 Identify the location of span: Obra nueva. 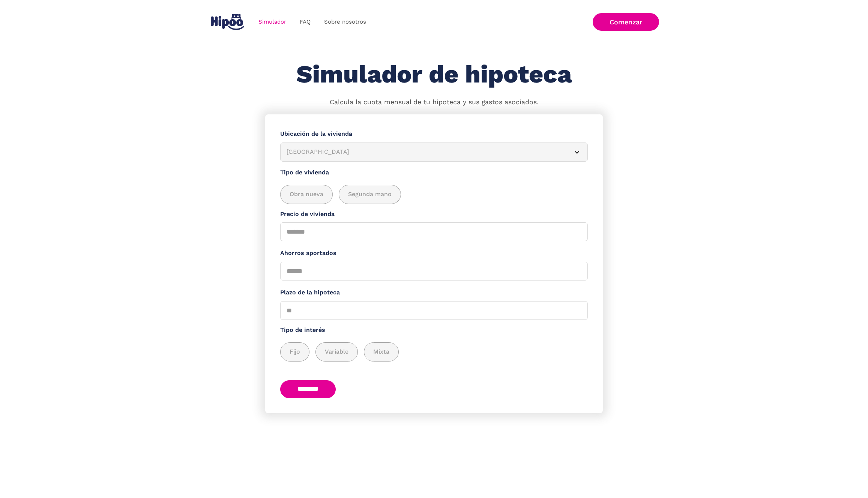
(306, 194).